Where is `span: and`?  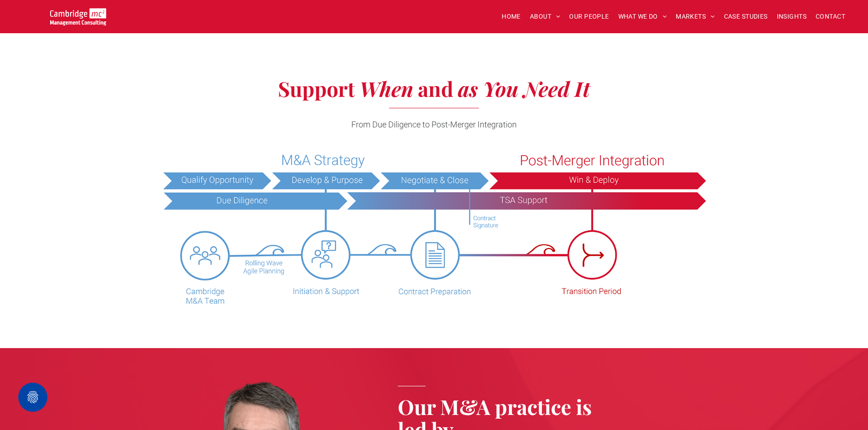
span: and is located at coordinates (436, 88).